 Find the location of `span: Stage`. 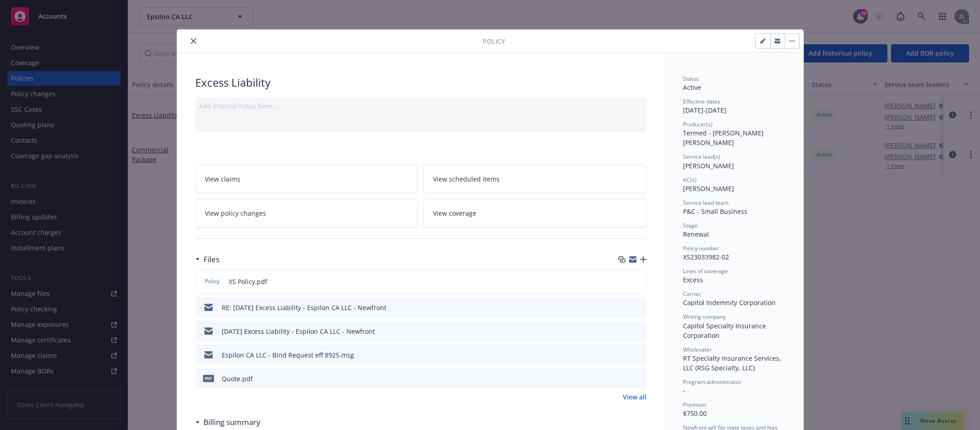

span: Stage is located at coordinates (691, 225).